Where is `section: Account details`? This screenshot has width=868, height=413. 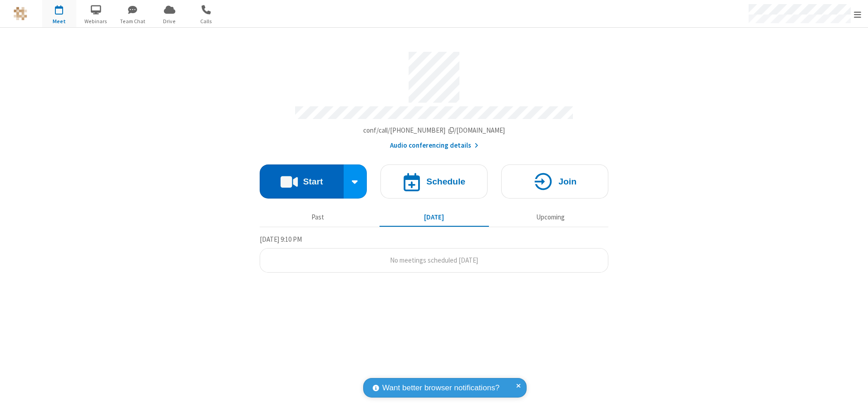 section: Account details is located at coordinates (434, 97).